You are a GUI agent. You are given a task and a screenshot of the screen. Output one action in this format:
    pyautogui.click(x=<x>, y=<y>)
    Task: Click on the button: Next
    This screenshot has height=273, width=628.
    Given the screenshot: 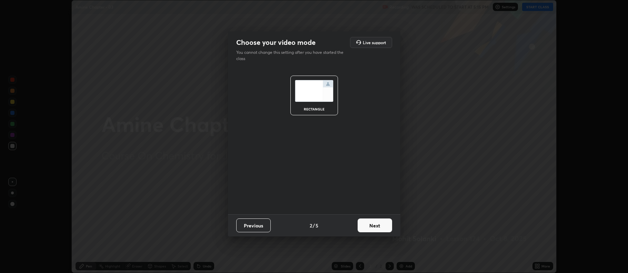 What is the action you would take?
    pyautogui.click(x=375, y=225)
    